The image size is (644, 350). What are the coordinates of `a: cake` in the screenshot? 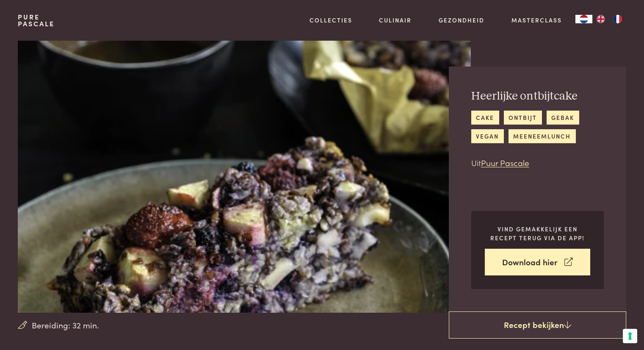 It's located at (485, 117).